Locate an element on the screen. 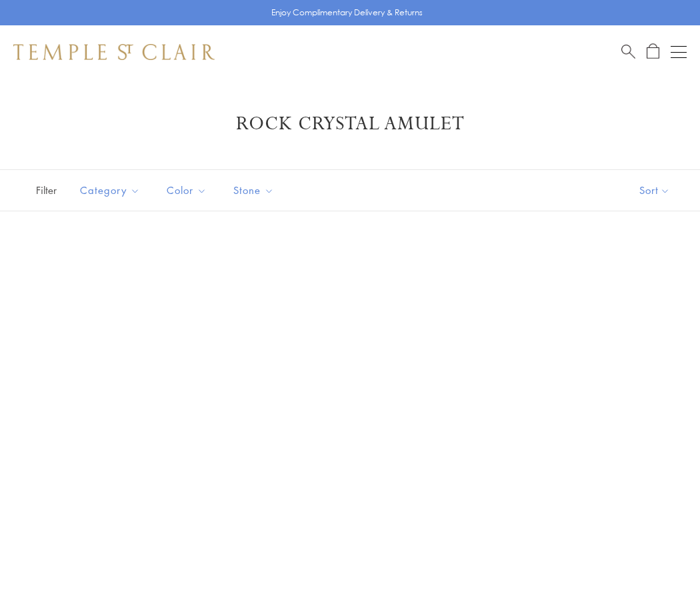 Image resolution: width=700 pixels, height=592 pixels. span: Color is located at coordinates (188, 190).